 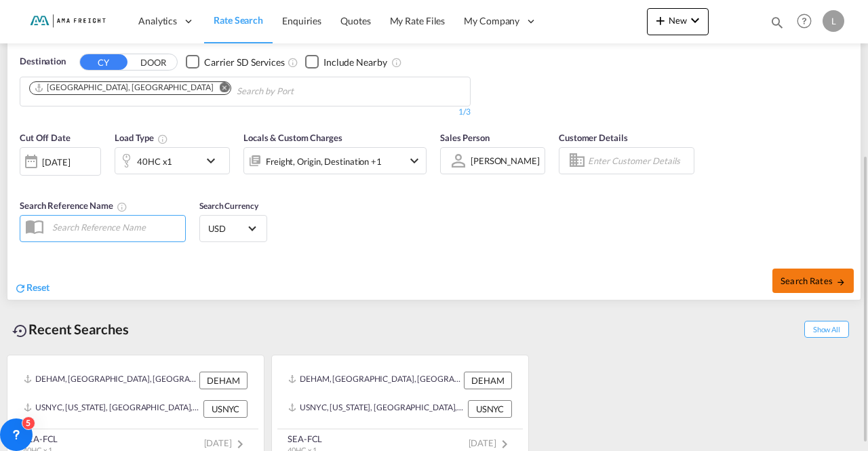 What do you see at coordinates (71, 329) in the screenshot?
I see `div: Recent Searches` at bounding box center [71, 329].